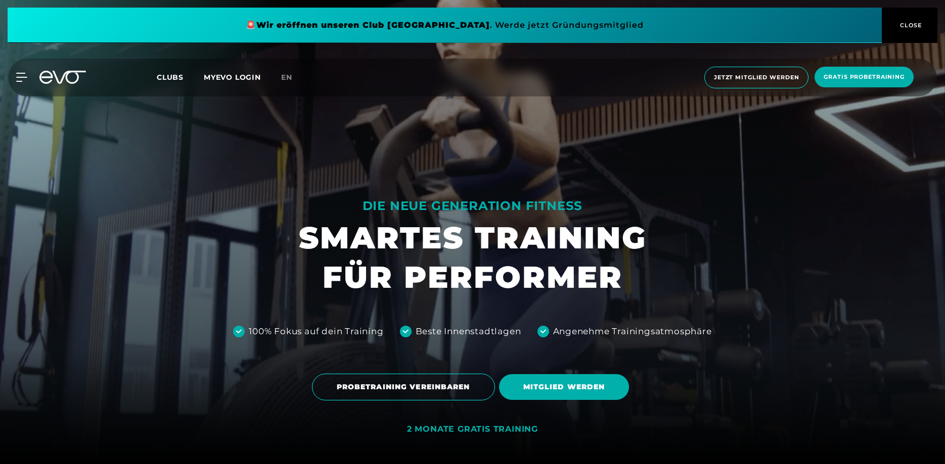 The image size is (945, 464). I want to click on a: PROBETRAINING VEREINBAREN, so click(405, 387).